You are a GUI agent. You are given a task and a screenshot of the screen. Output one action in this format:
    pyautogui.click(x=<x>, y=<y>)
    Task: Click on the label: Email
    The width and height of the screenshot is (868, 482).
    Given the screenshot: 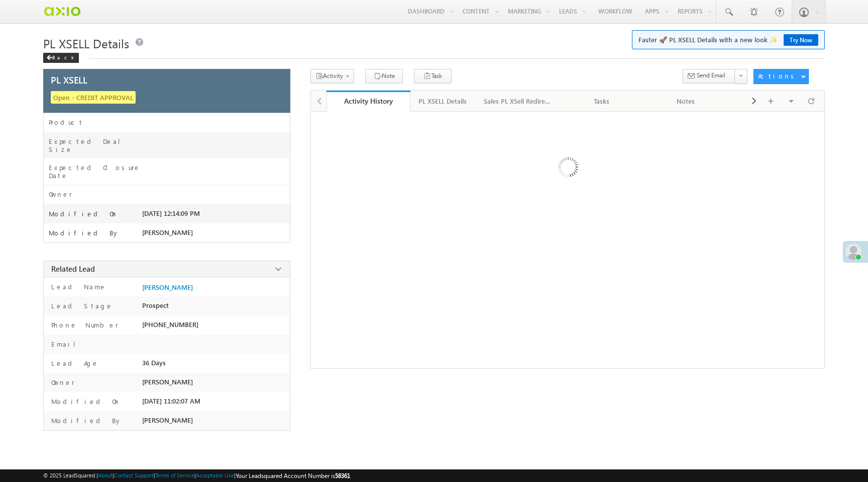 What is the action you would take?
    pyautogui.click(x=66, y=344)
    